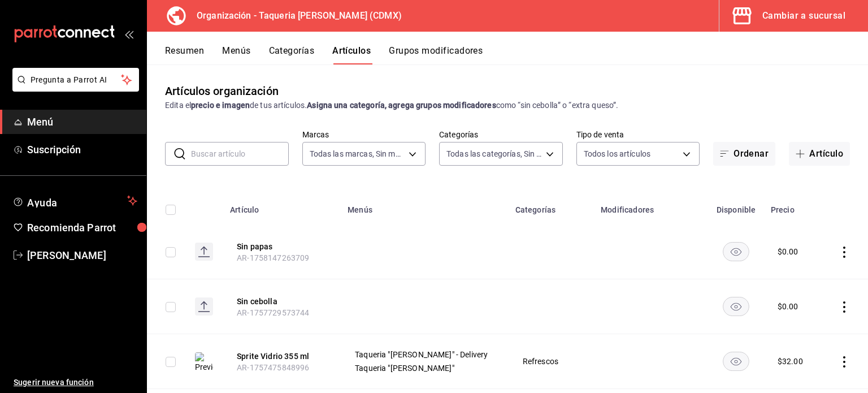  Describe the element at coordinates (282, 206) in the screenshot. I see `th: Artículo` at that location.